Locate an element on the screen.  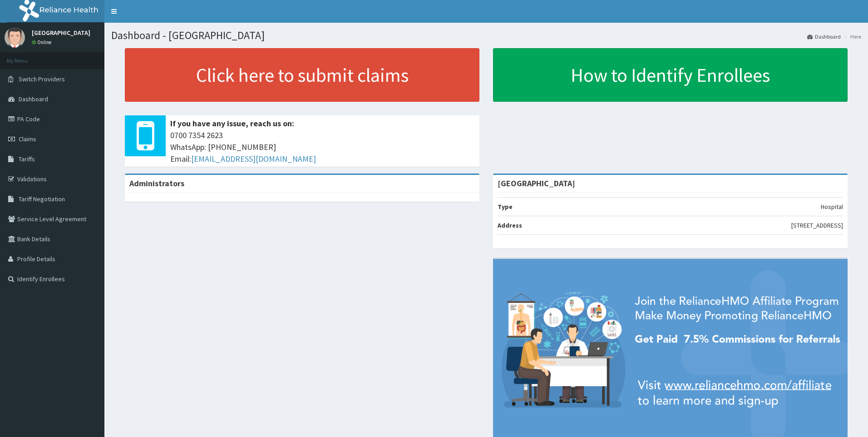
a: Dashboard is located at coordinates (824, 36).